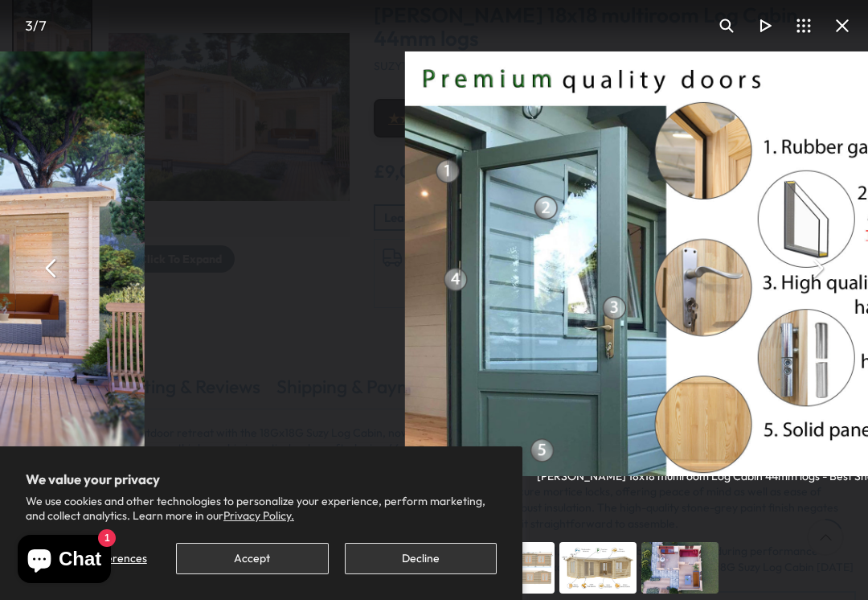 This screenshot has height=600, width=868. I want to click on button: Next, so click(817, 268).